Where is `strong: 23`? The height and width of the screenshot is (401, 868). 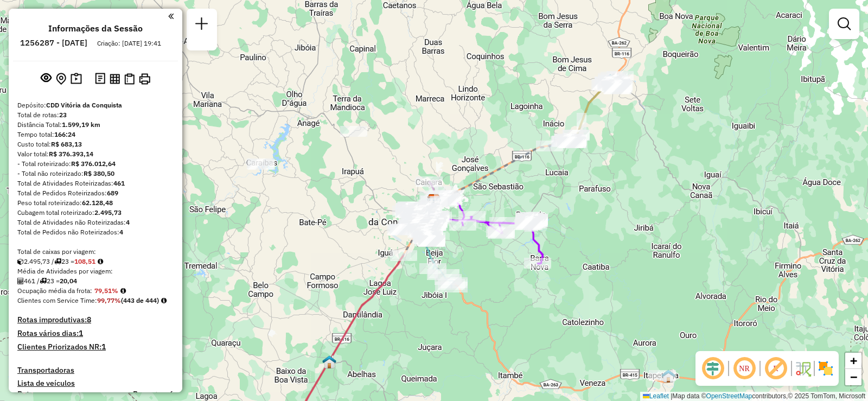 strong: 23 is located at coordinates (63, 114).